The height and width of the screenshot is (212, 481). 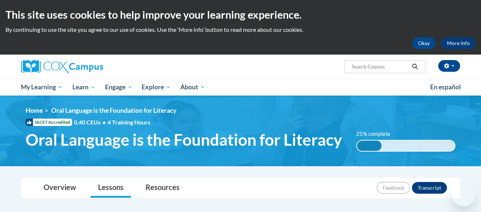 I want to click on span: Engage, so click(x=118, y=87).